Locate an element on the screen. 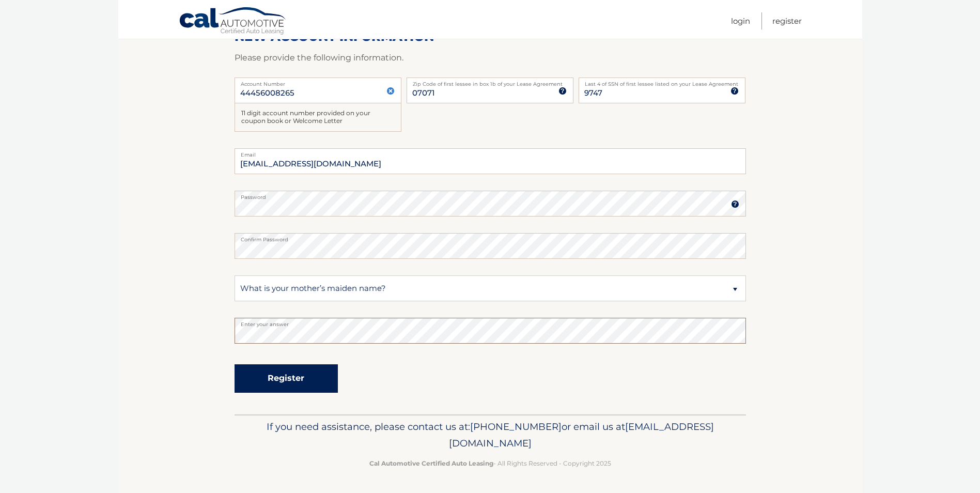  input: Zip Code is located at coordinates (490, 90).